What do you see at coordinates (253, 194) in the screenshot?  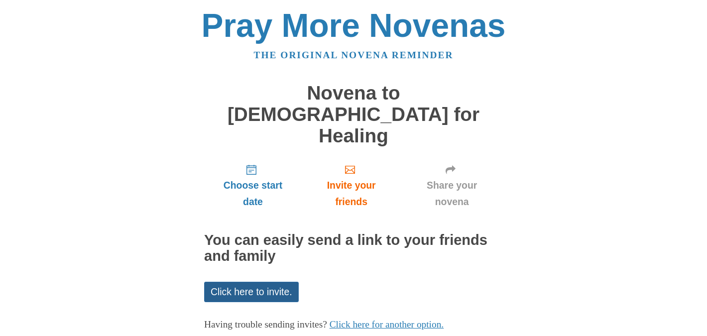 I see `span: Choose start date` at bounding box center [253, 194].